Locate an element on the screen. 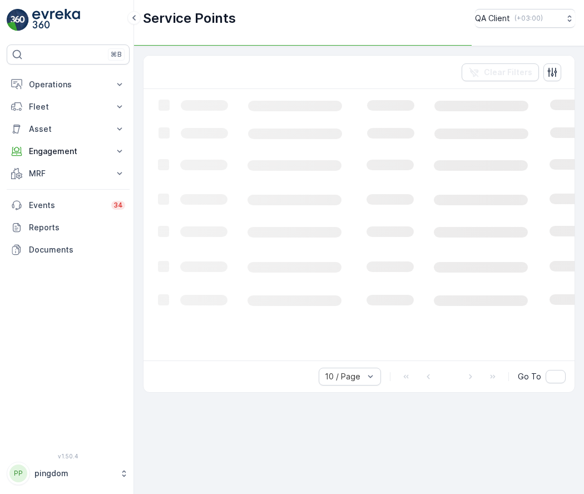 The width and height of the screenshot is (584, 494). p: ⌘B is located at coordinates (116, 55).